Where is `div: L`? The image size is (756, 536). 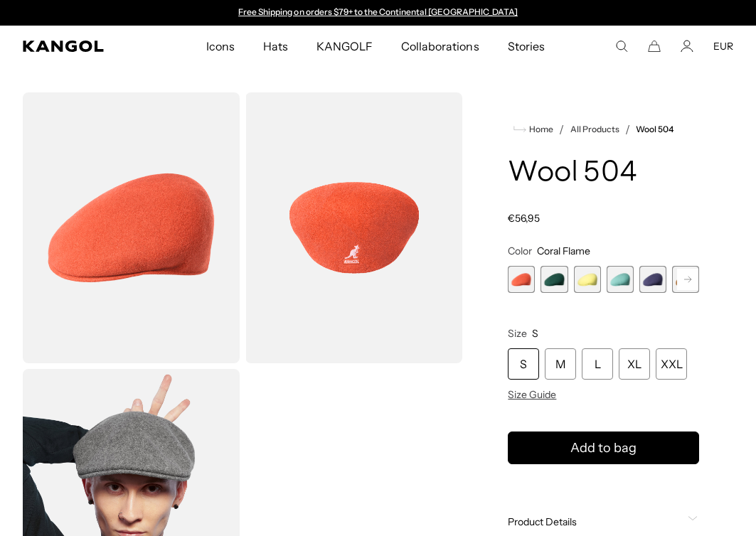 div: L is located at coordinates (598, 364).